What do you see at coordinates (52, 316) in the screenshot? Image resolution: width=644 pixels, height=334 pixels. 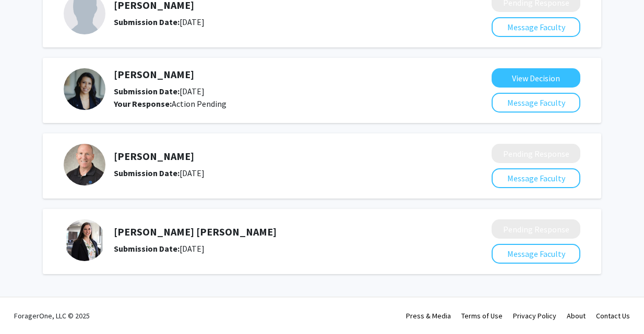 I see `div: ForagerOne, LLC © 2025` at bounding box center [52, 316].